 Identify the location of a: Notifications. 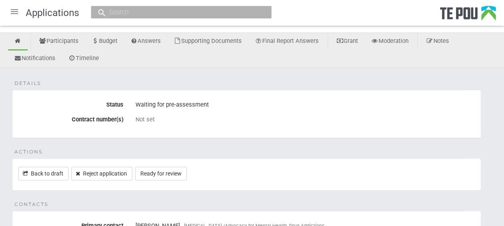
(34, 59).